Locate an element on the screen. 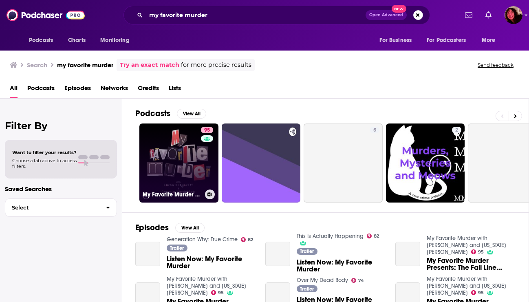 This screenshot has width=529, height=302. img: Podchaser - Follow, Share and Rate Podcasts is located at coordinates (46, 15).